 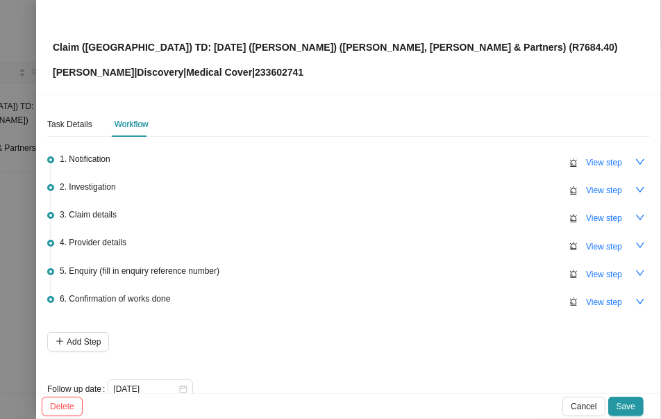 I want to click on span: 3. Claim details, so click(x=88, y=215).